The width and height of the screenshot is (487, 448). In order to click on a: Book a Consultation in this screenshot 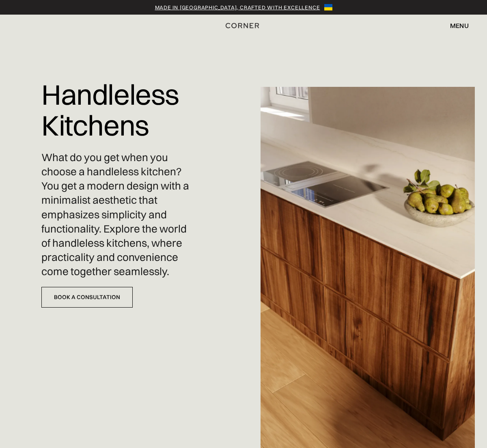, I will do `click(87, 297)`.